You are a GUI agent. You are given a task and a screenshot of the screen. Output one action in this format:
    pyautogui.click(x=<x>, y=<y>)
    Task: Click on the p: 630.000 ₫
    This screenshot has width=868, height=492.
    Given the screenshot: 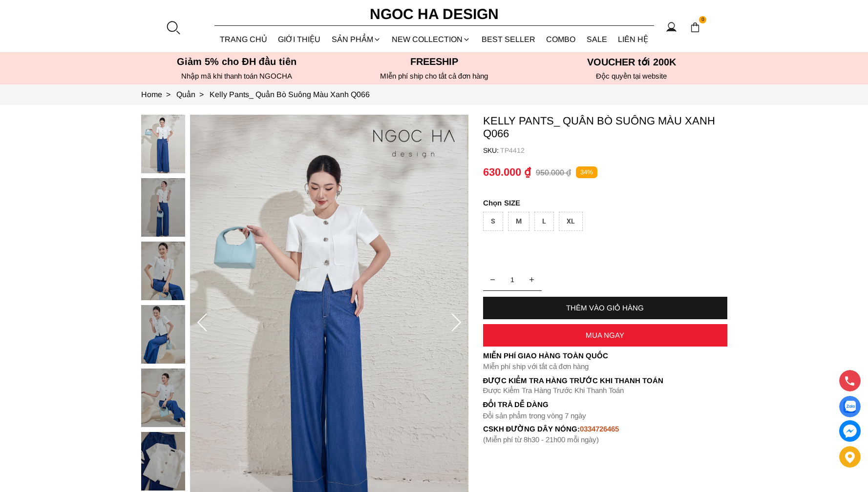 What is the action you would take?
    pyautogui.click(x=507, y=173)
    